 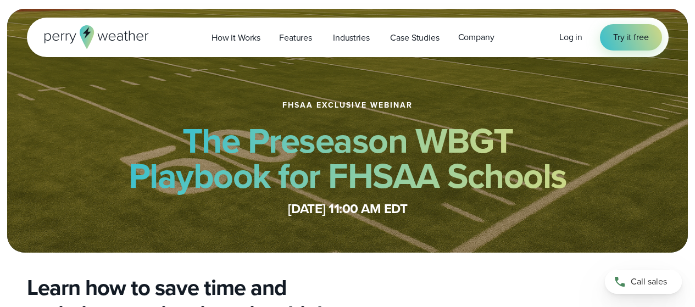 I want to click on span: Call sales, so click(x=649, y=282).